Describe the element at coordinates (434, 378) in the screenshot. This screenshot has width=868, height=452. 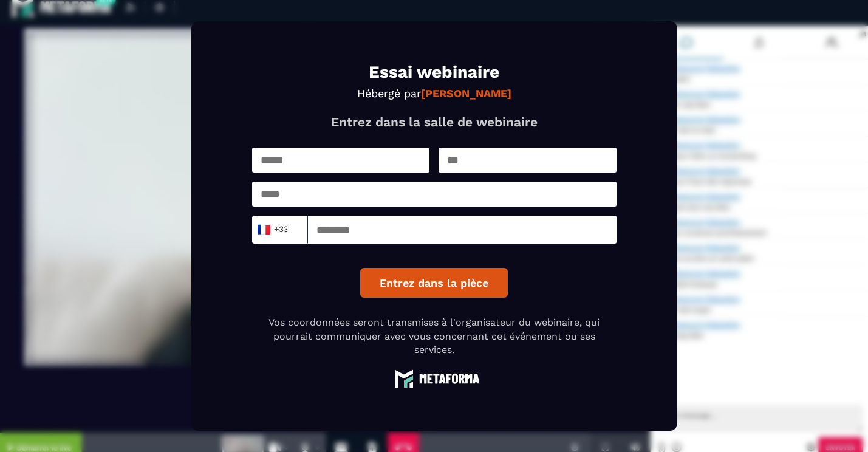
I see `img: logo` at that location.